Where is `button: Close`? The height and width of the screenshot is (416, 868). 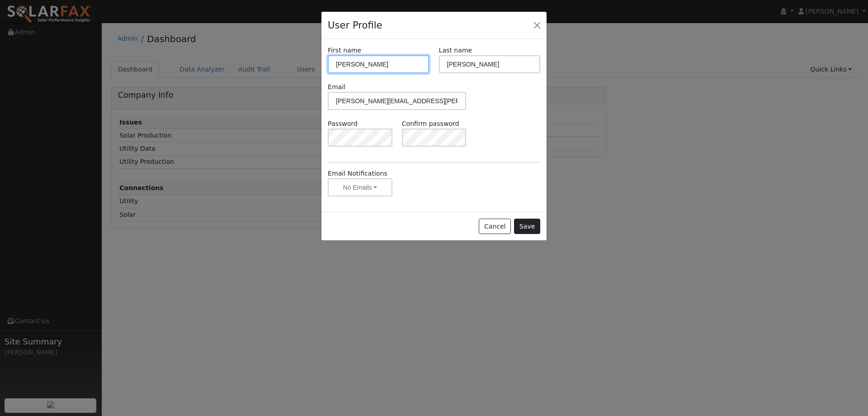 button: Close is located at coordinates (537, 25).